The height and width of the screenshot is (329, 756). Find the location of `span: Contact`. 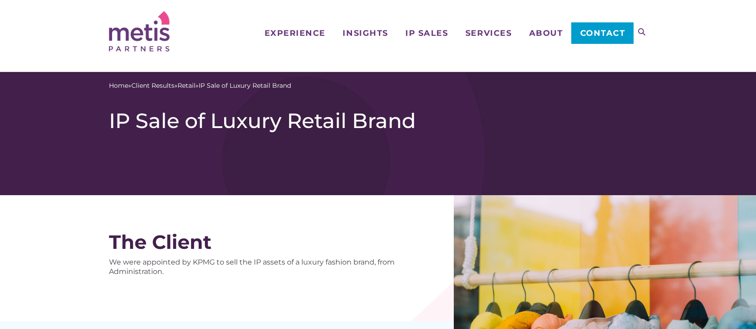

span: Contact is located at coordinates (602, 33).